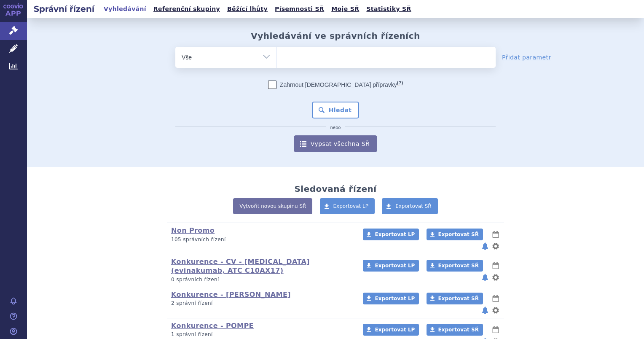  Describe the element at coordinates (526, 57) in the screenshot. I see `a: Přidat parametr` at that location.